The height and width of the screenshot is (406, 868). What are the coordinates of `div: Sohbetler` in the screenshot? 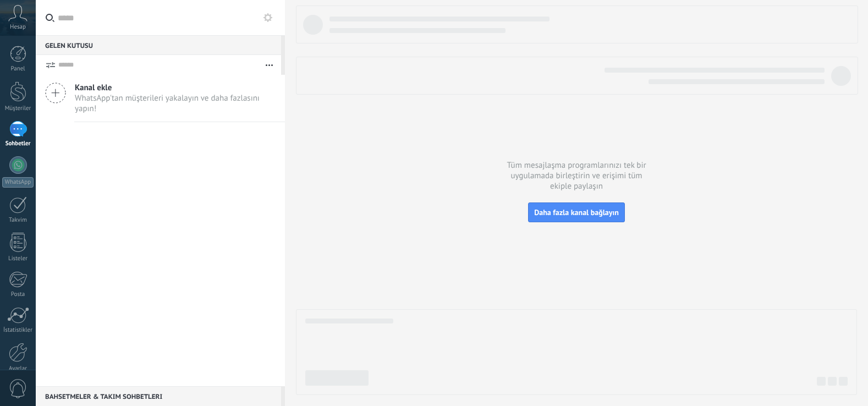 It's located at (18, 143).